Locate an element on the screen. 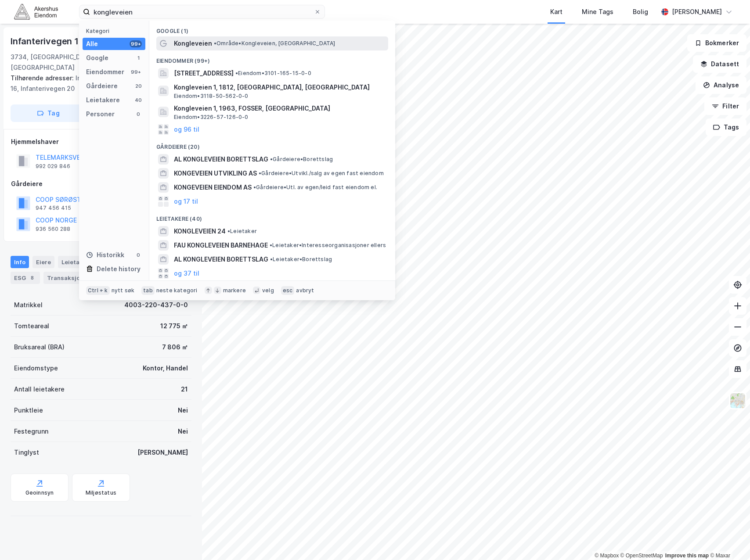  div: Matrikkel is located at coordinates (28, 305).